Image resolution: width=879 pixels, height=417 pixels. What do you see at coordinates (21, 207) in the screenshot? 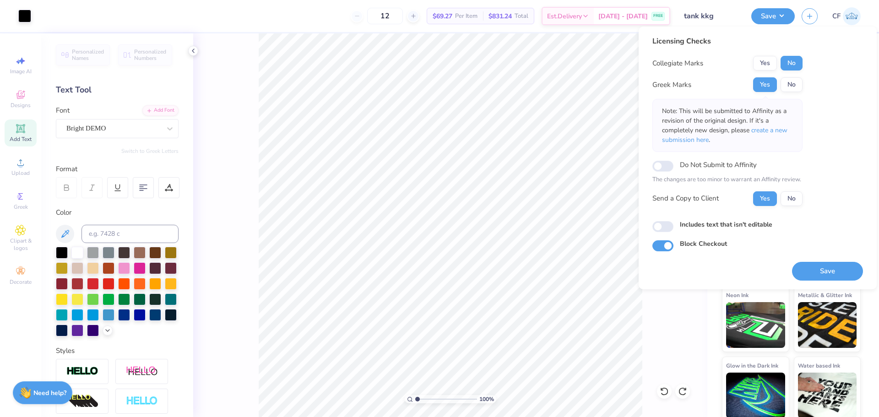
I see `span: Greek` at bounding box center [21, 207].